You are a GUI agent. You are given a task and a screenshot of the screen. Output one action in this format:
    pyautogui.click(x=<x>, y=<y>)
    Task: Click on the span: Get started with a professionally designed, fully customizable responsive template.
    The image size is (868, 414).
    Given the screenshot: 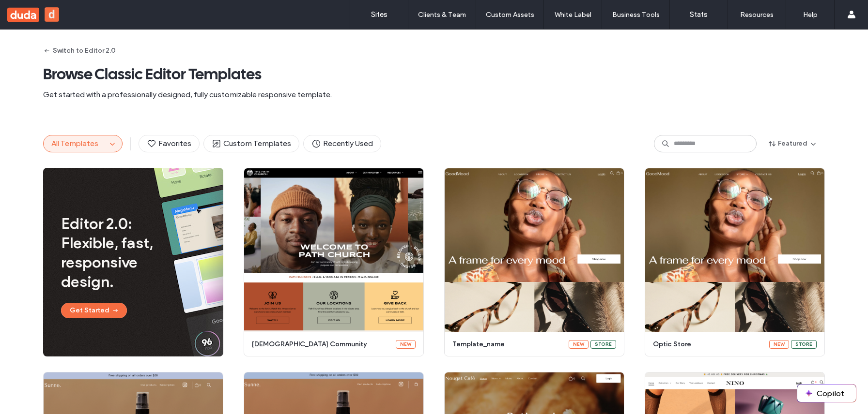 What is the action you would take?
    pyautogui.click(x=434, y=95)
    